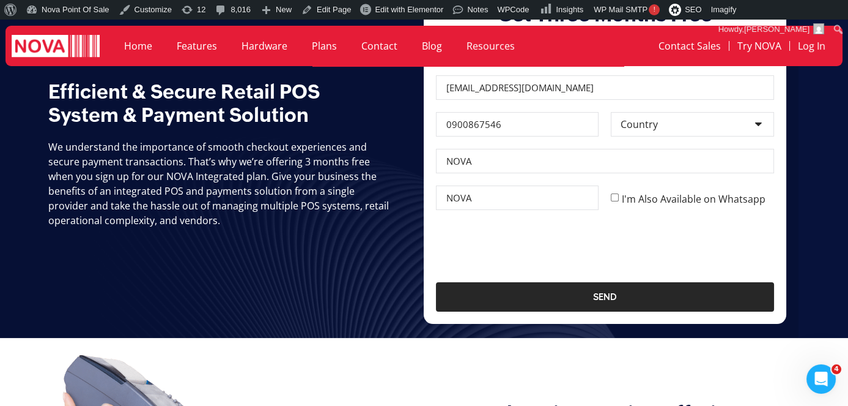 The width and height of the screenshot is (848, 406). What do you see at coordinates (605, 87) in the screenshot?
I see `input: Email*` at bounding box center [605, 87].